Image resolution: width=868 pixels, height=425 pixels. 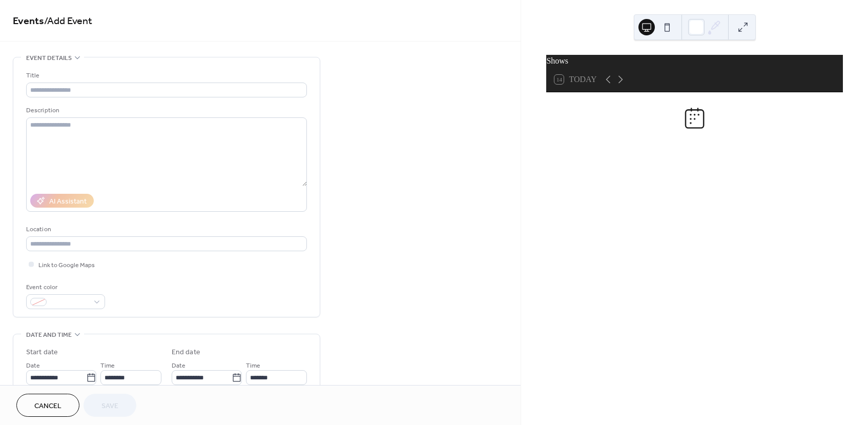 I want to click on div: Start date, so click(x=42, y=352).